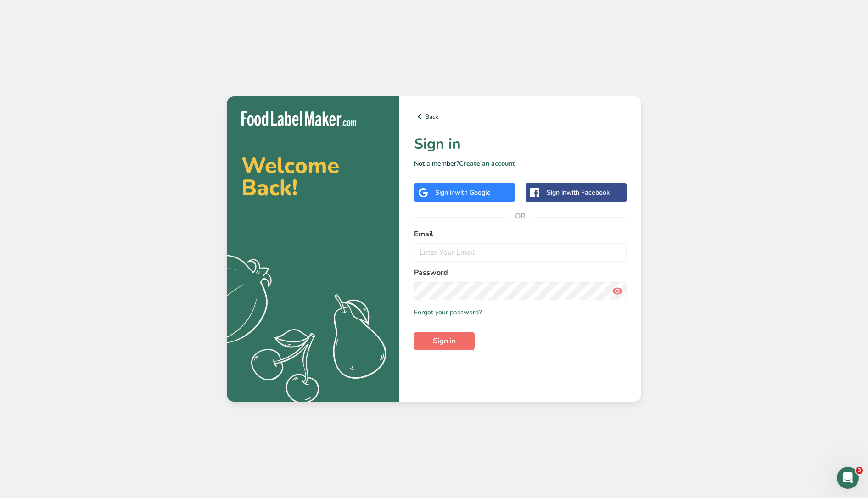 This screenshot has width=868, height=498. I want to click on button: Sign in, so click(445, 341).